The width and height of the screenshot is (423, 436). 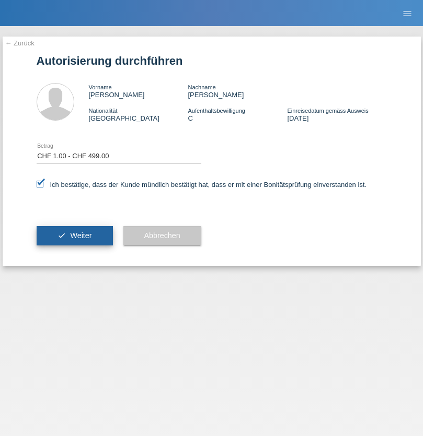 What do you see at coordinates (237, 114) in the screenshot?
I see `div: C` at bounding box center [237, 114].